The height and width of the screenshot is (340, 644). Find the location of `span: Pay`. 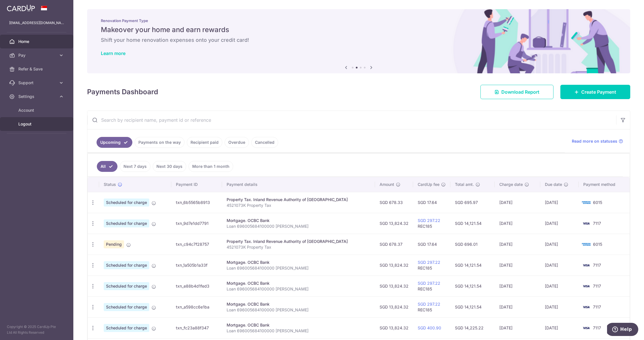

span: Pay is located at coordinates (37, 55).